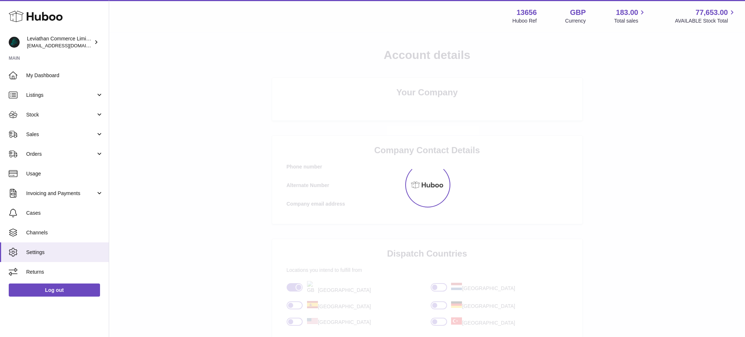  I want to click on span: My Dashboard, so click(65, 75).